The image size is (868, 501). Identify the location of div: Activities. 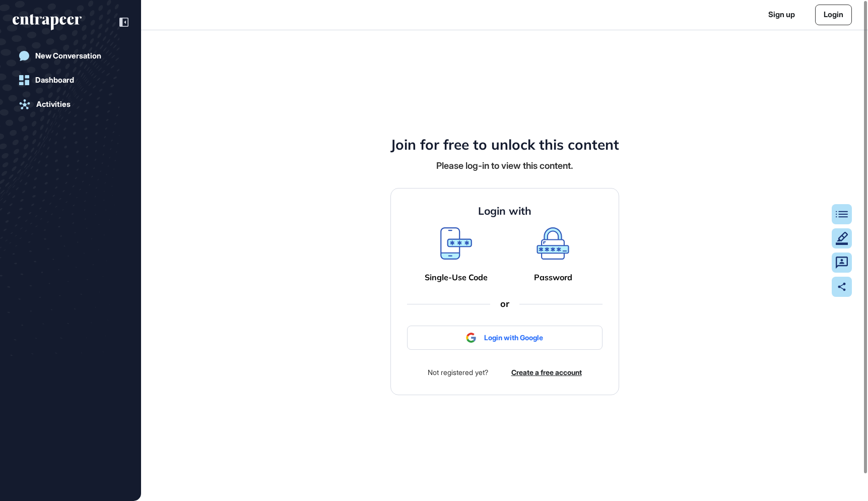
(54, 104).